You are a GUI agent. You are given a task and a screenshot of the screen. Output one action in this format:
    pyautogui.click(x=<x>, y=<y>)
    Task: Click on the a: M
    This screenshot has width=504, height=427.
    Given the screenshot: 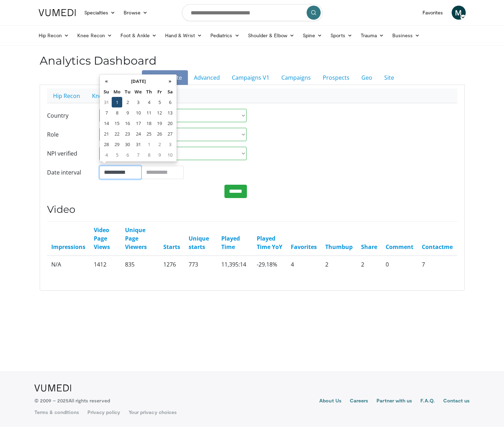 What is the action you would take?
    pyautogui.click(x=459, y=13)
    